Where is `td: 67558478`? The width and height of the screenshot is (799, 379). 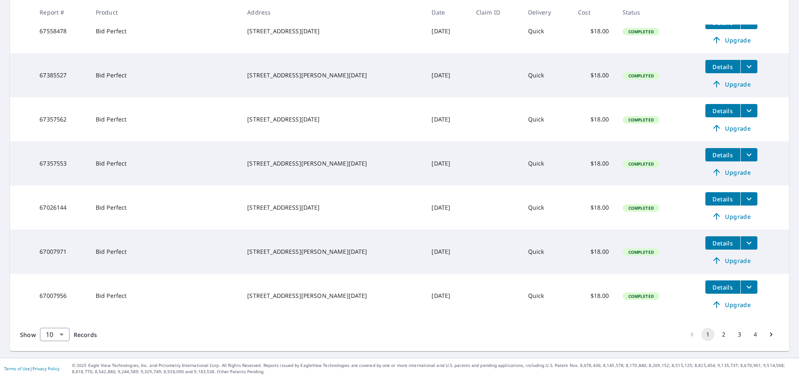
td: 67558478 is located at coordinates (61, 31).